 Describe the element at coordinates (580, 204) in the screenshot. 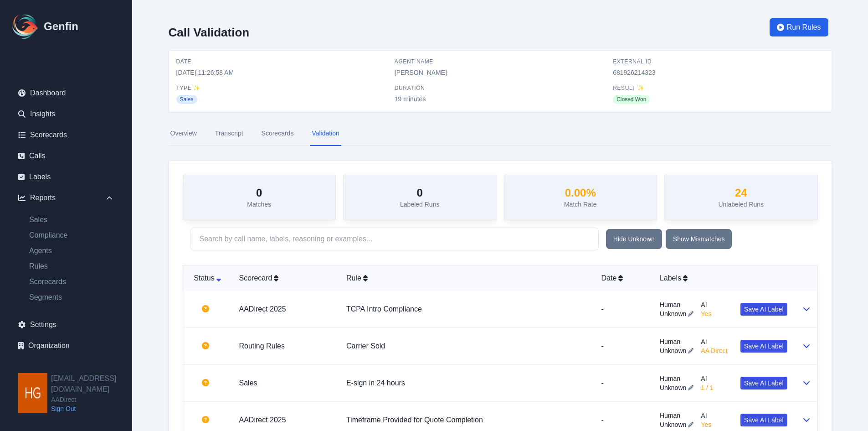

I see `p: Match Rate` at that location.